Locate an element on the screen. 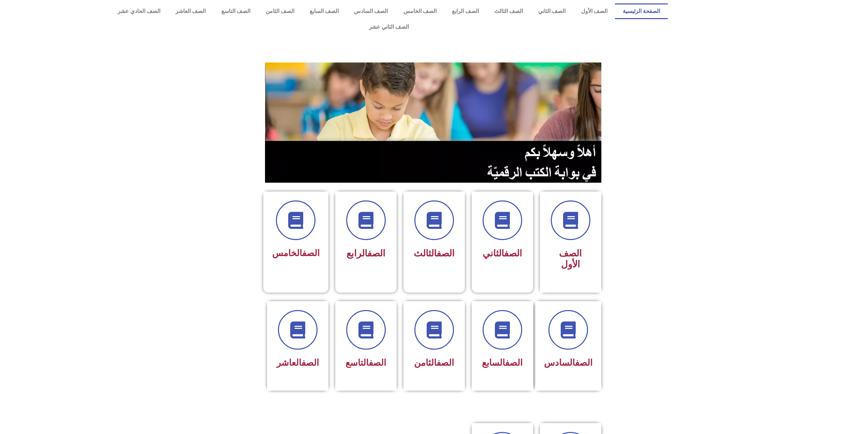 The height and width of the screenshot is (434, 868). a: الصف العاشر is located at coordinates (191, 12).